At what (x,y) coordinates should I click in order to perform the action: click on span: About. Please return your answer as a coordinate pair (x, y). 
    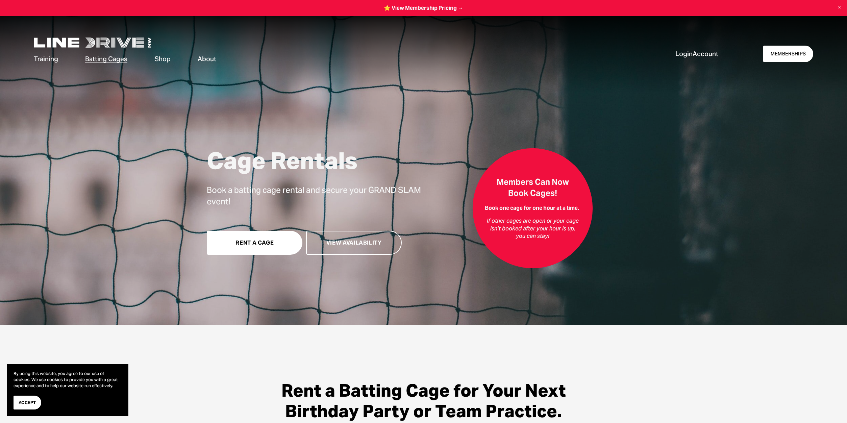
    Looking at the image, I should click on (207, 59).